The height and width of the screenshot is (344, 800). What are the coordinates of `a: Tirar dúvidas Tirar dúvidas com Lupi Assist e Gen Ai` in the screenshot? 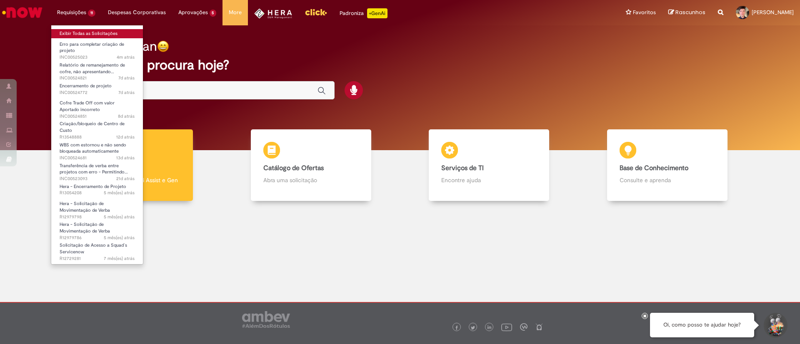 It's located at (133, 165).